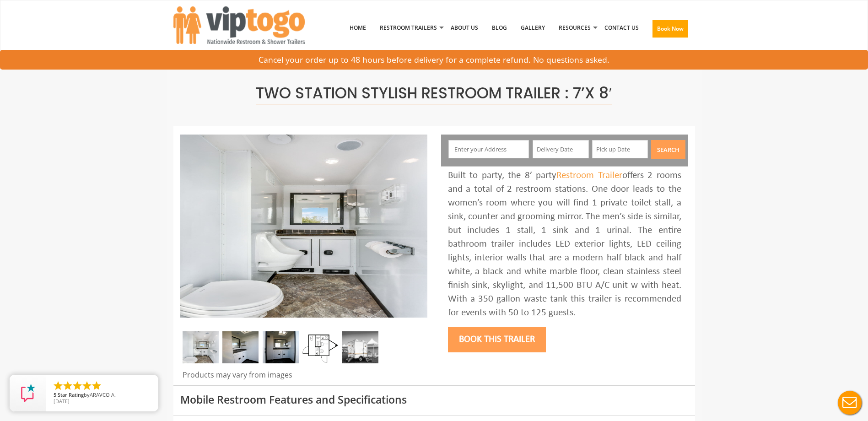 The image size is (868, 421). What do you see at coordinates (239, 25) in the screenshot?
I see `img: VIPTOGO` at bounding box center [239, 25].